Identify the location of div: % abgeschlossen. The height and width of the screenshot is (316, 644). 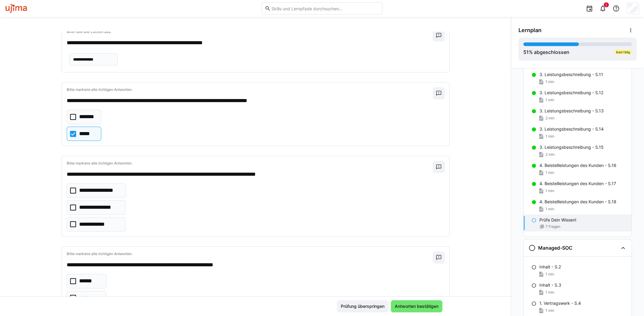
(546, 52).